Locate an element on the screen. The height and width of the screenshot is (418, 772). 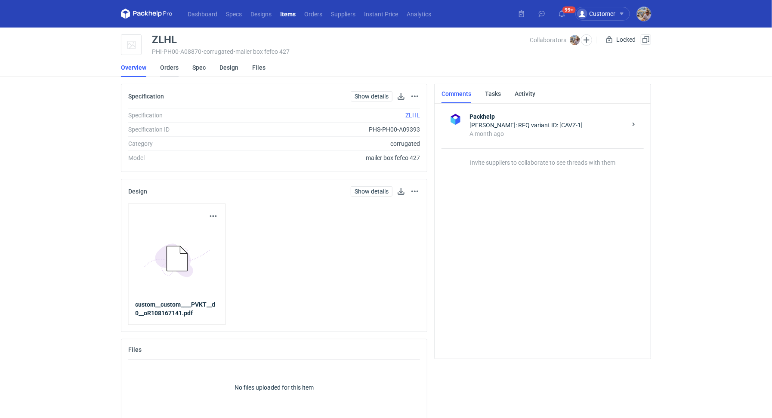
a: Download design is located at coordinates (401, 191).